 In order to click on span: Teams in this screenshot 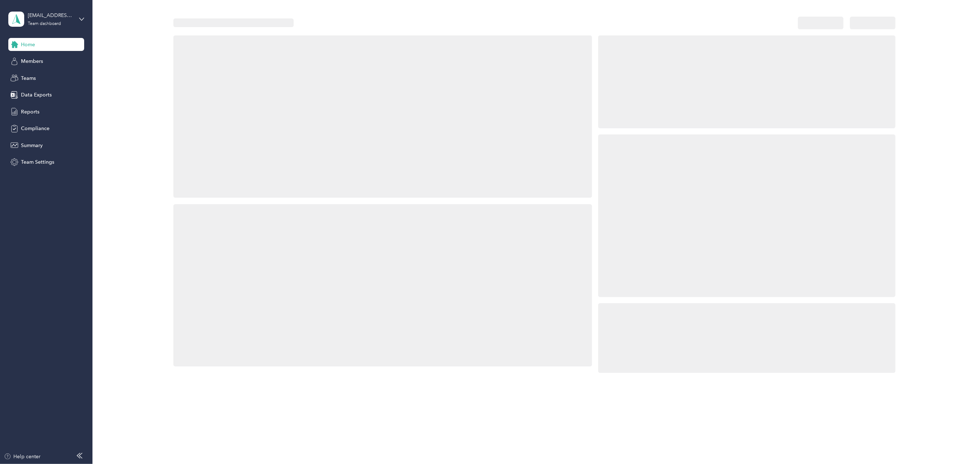, I will do `click(28, 78)`.